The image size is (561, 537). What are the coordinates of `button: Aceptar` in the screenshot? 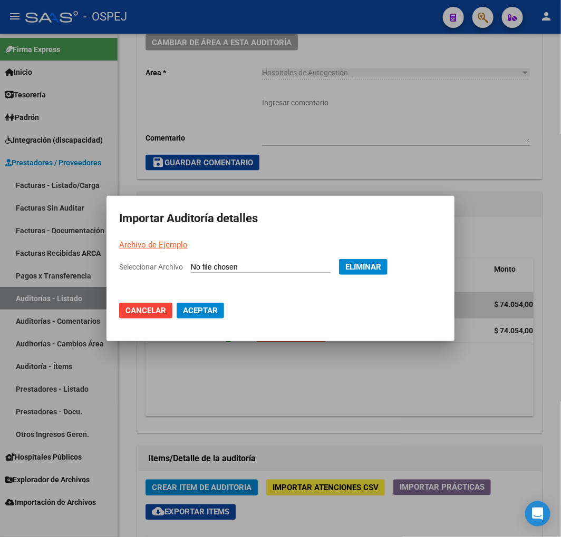 It's located at (200, 311).